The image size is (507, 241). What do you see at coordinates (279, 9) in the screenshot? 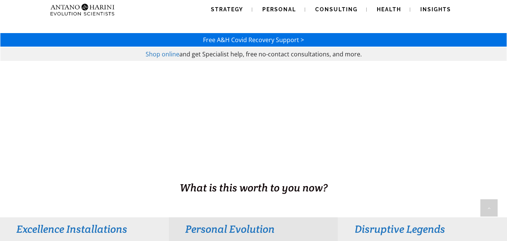
I see `span: Personal` at bounding box center [279, 9].